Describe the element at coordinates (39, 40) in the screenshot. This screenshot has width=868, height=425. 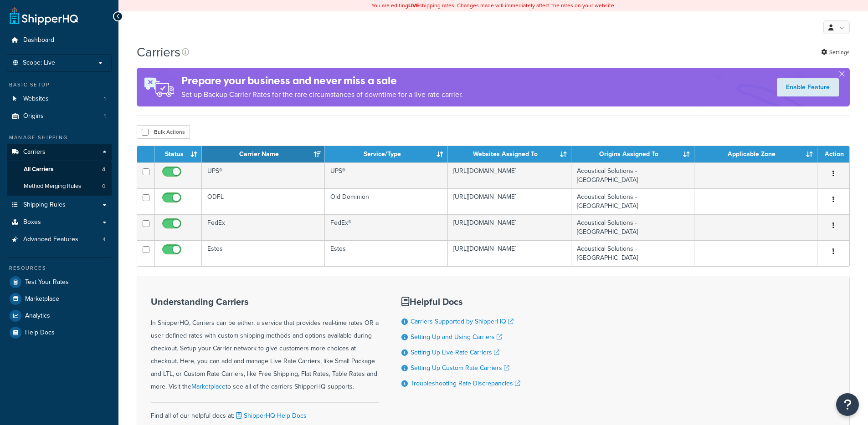
I see `span: Dashboard` at that location.